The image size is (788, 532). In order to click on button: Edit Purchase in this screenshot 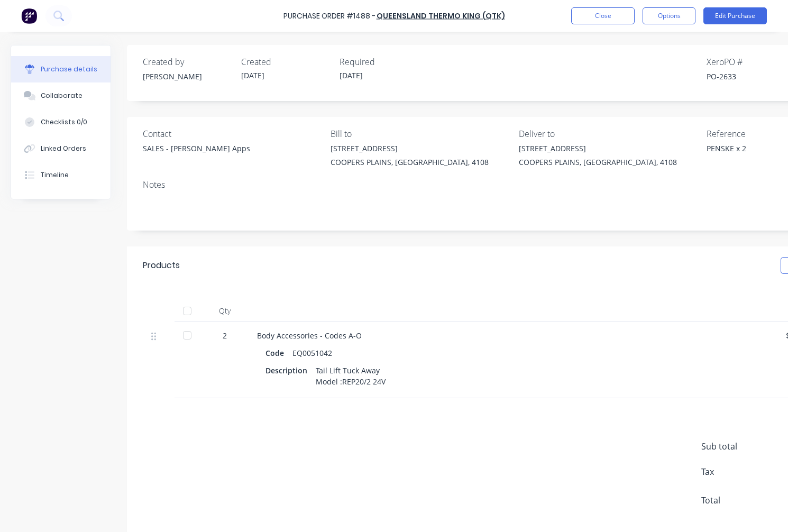, I will do `click(735, 16)`.